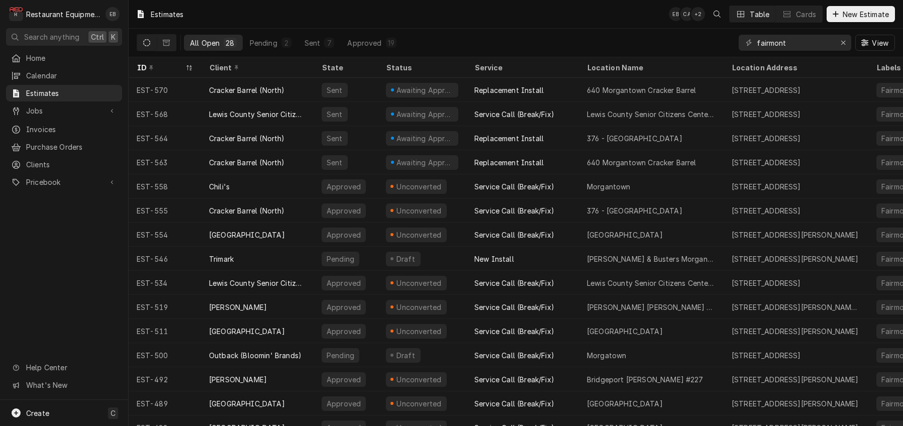  What do you see at coordinates (52, 37) in the screenshot?
I see `span: Search anything` at bounding box center [52, 37].